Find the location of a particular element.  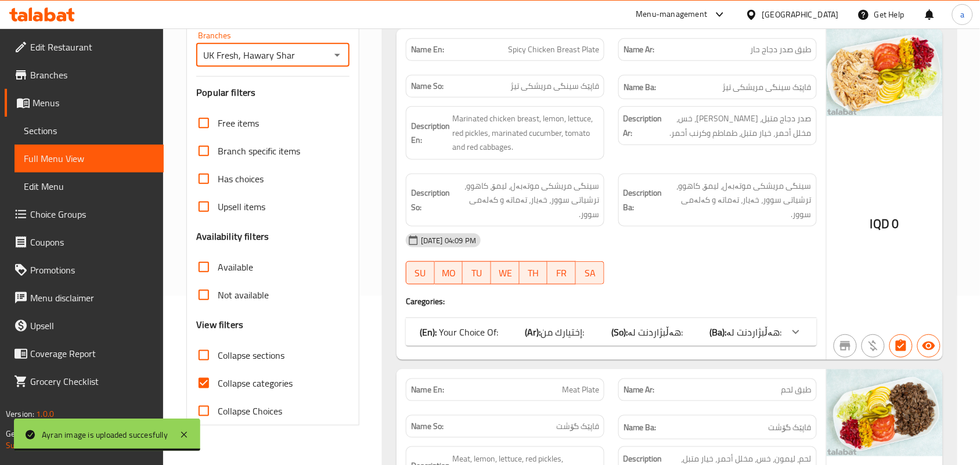

h3: Popular filters is located at coordinates (273, 92).